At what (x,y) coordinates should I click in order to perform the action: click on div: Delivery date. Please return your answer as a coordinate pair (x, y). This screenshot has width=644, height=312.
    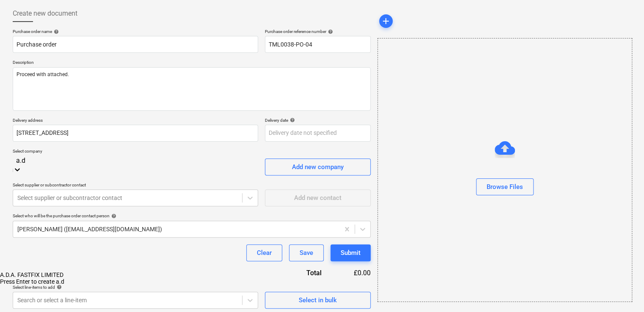
    Looking at the image, I should click on (318, 120).